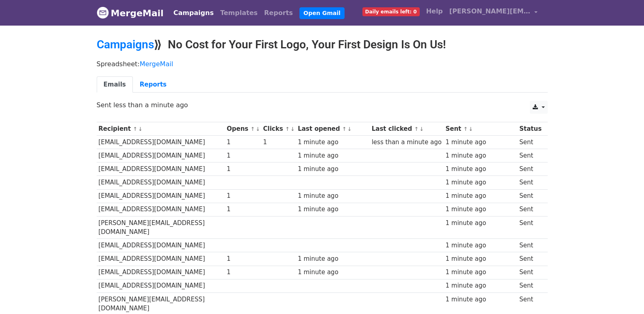 The height and width of the screenshot is (314, 644). I want to click on a: Open Gmail, so click(322, 13).